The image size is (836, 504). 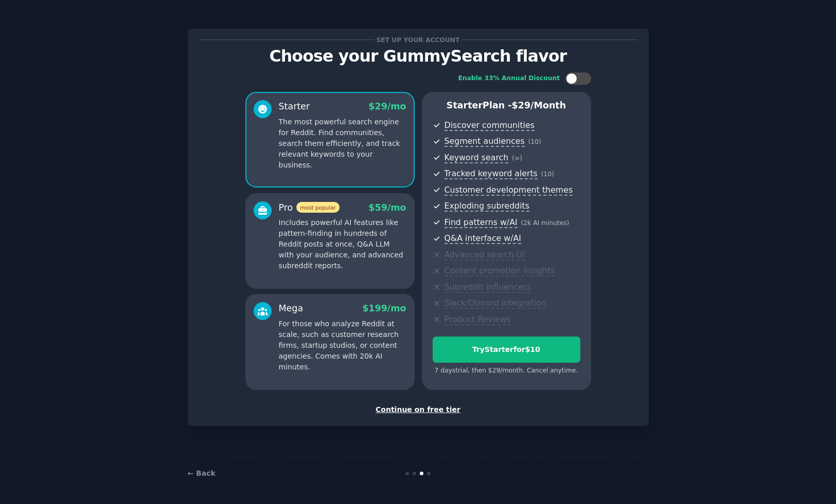 What do you see at coordinates (309, 207) in the screenshot?
I see `div: Pro` at bounding box center [309, 207].